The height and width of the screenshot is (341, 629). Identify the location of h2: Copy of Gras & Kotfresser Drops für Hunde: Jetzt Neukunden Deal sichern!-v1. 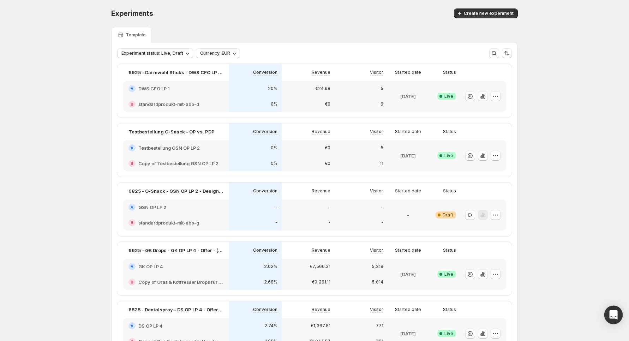
(181, 282).